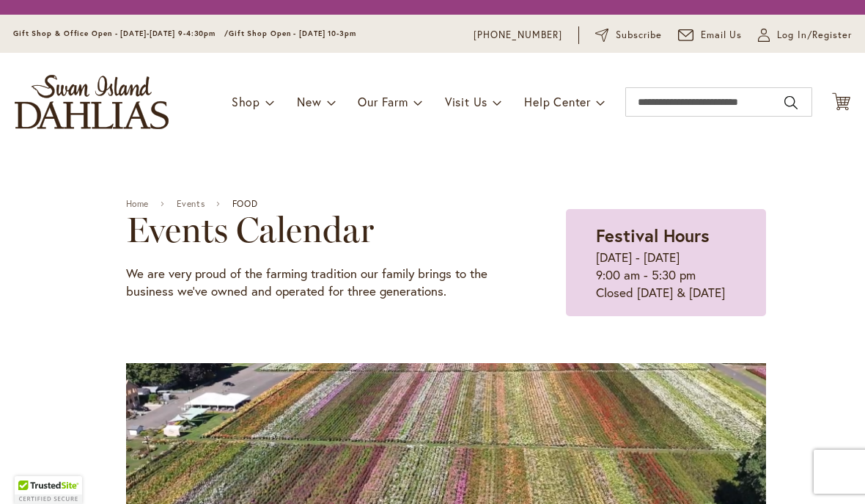 The width and height of the screenshot is (865, 504). Describe the element at coordinates (190, 204) in the screenshot. I see `a: Events` at that location.